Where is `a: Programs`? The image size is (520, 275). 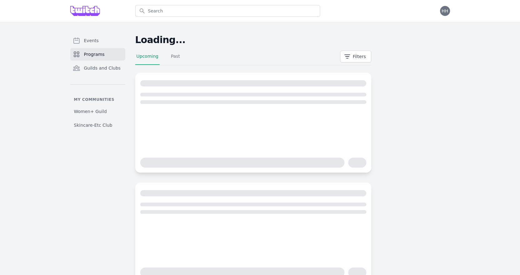 a: Programs is located at coordinates (98, 54).